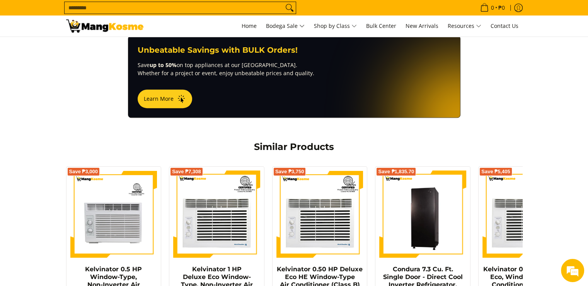 The width and height of the screenshot is (588, 286). What do you see at coordinates (335, 26) in the screenshot?
I see `span: Shop by Class` at bounding box center [335, 26].